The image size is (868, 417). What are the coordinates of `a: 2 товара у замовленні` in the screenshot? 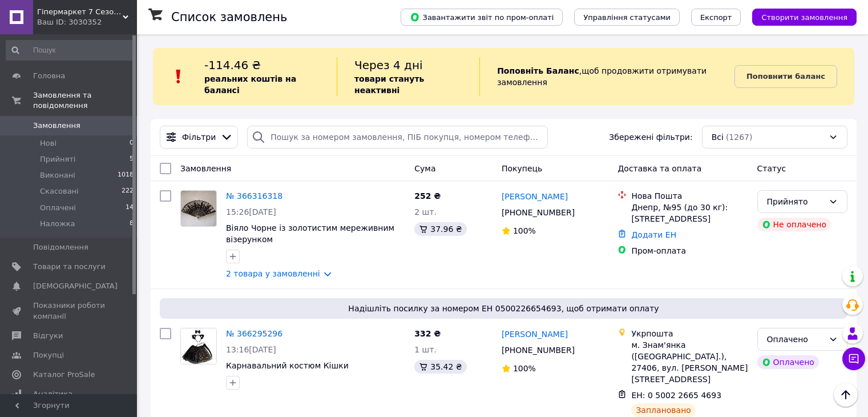 It's located at (273, 273).